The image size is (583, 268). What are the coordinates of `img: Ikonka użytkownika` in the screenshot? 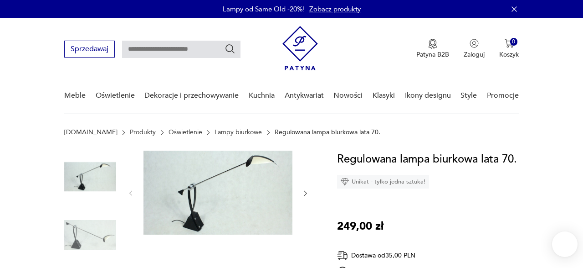 It's located at (475, 43).